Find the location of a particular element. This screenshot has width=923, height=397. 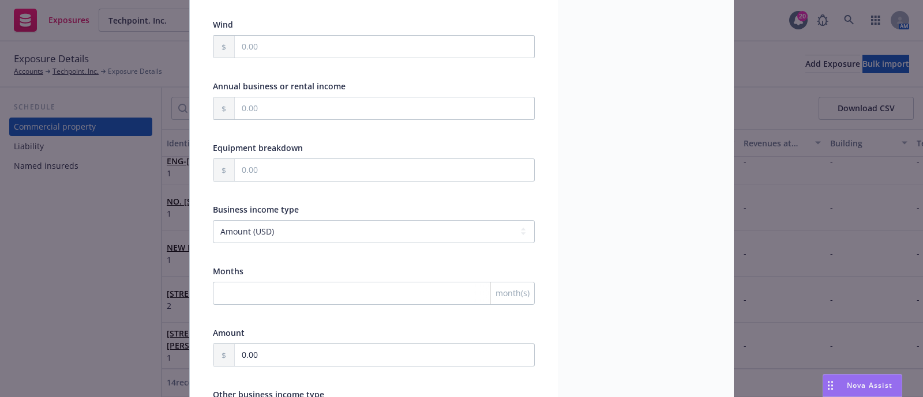

span: Wind is located at coordinates (223, 24).